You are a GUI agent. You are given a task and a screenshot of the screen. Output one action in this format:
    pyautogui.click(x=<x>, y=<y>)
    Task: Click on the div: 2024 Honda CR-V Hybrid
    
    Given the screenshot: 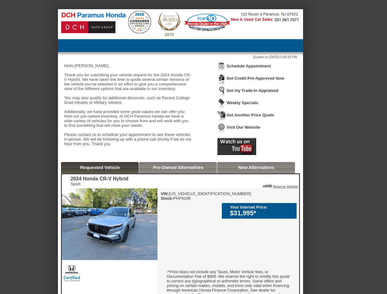 What is the action you would take?
    pyautogui.click(x=99, y=179)
    